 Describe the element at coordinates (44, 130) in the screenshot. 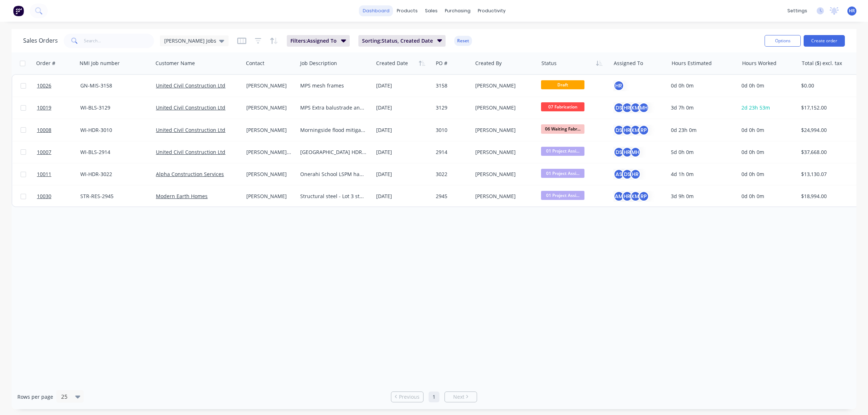

I see `span: 10008` at that location.